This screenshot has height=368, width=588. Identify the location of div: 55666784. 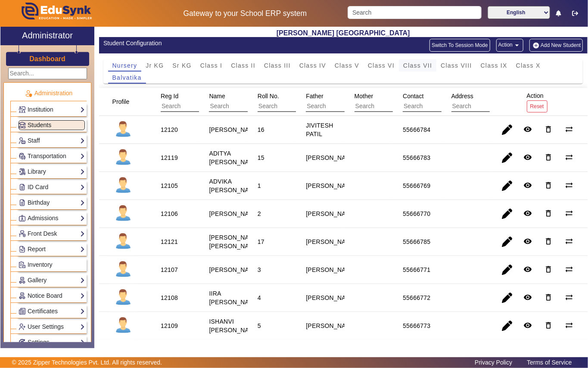
(416, 129).